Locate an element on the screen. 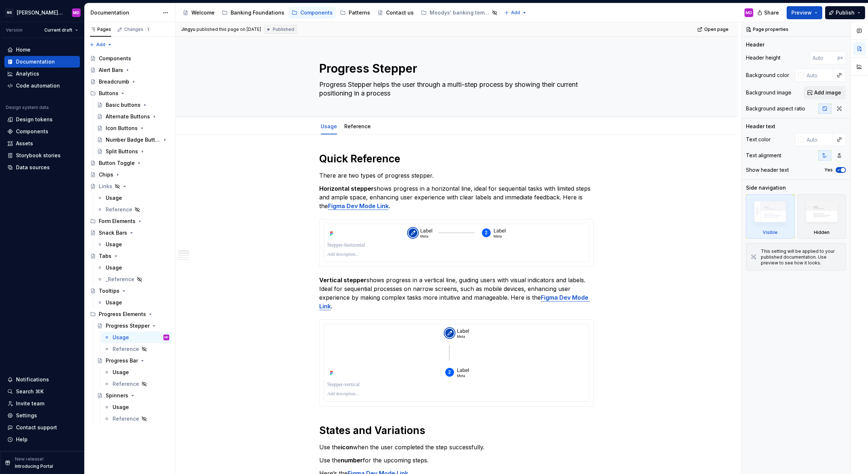  div: Storybook stories is located at coordinates (38, 156).